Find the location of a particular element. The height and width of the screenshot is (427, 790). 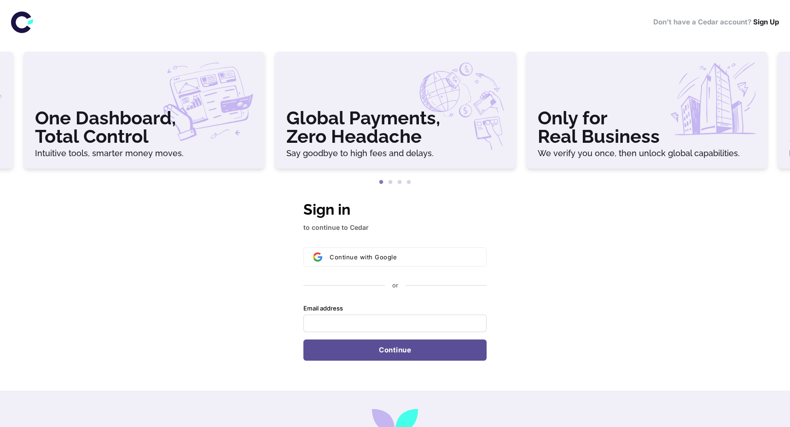

h6: Say goodbye to high fees and delays. is located at coordinates (396, 153).